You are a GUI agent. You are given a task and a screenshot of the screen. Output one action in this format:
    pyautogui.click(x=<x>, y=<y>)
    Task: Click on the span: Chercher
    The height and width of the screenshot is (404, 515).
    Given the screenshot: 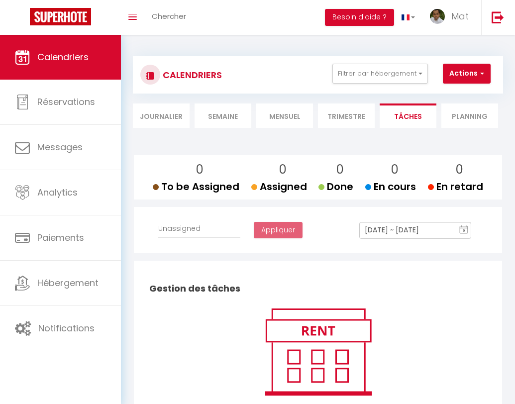 What is the action you would take?
    pyautogui.click(x=169, y=16)
    